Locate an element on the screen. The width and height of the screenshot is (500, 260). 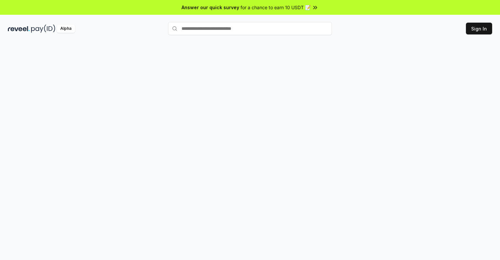
span: for a chance to earn 10 USDT 📝 is located at coordinates (276, 7).